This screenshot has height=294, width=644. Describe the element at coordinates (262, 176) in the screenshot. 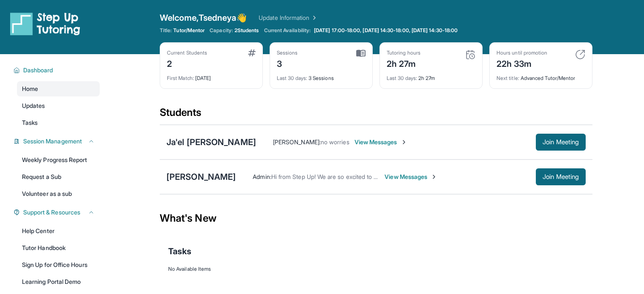

I see `span: Admin :` at that location.